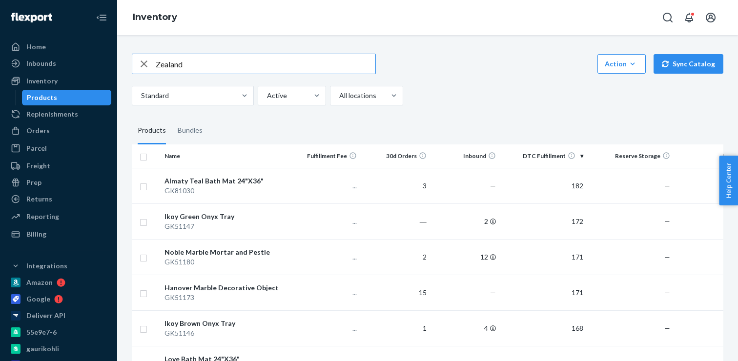 The image size is (738, 361). What do you see at coordinates (395, 185) in the screenshot?
I see `td: 3` at bounding box center [395, 185].